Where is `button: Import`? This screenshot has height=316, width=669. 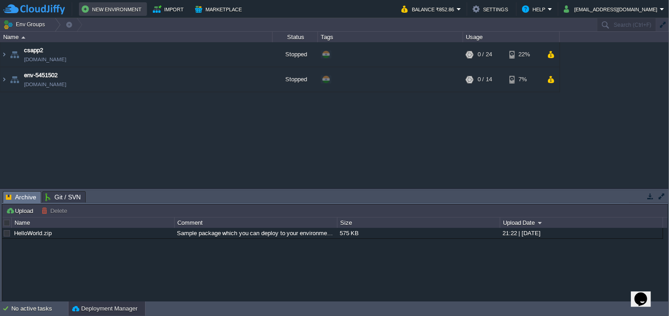 button: Import is located at coordinates (170, 9).